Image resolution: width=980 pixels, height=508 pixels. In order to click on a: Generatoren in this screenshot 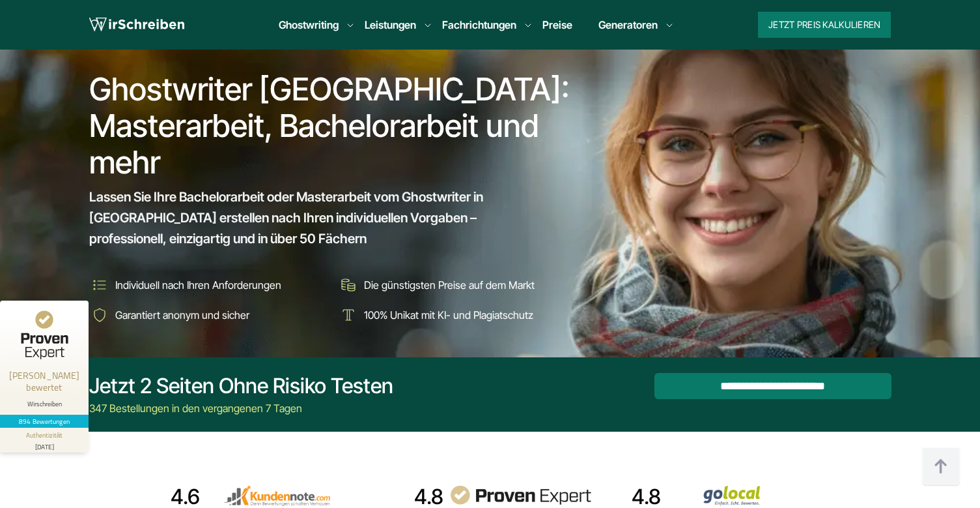, I will do `click(628, 25)`.